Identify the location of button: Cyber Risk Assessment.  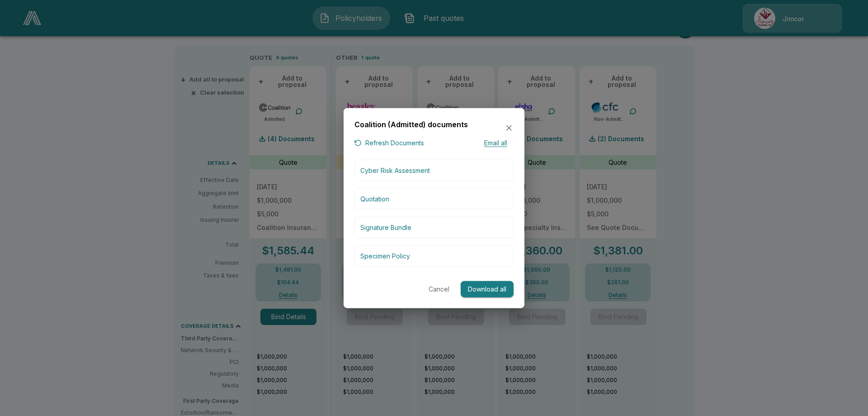
(434, 169).